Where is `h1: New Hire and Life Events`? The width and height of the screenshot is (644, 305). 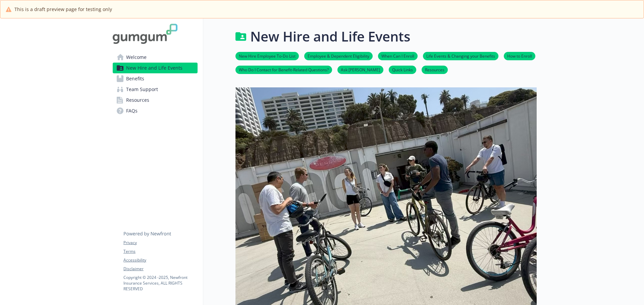 h1: New Hire and Life Events is located at coordinates (330, 37).